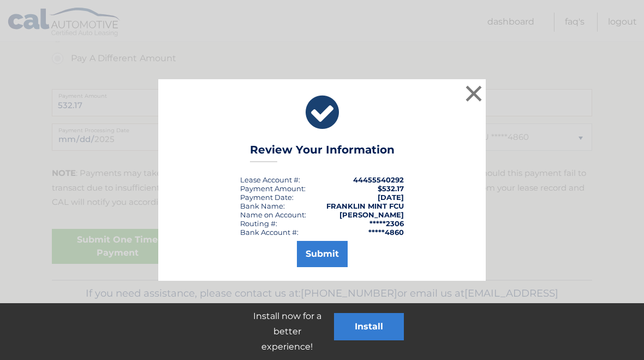 The height and width of the screenshot is (360, 644). Describe the element at coordinates (259, 224) in the screenshot. I see `div: Routing #:` at that location.